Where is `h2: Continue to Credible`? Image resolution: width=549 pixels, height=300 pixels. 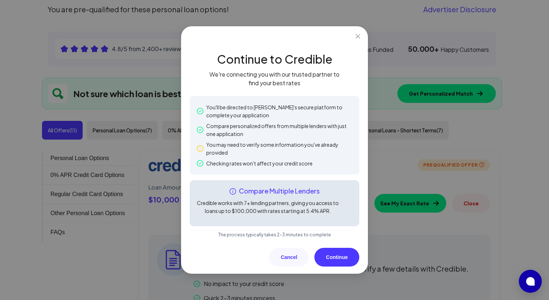
h2: Continue to Credible is located at coordinates (275, 59).